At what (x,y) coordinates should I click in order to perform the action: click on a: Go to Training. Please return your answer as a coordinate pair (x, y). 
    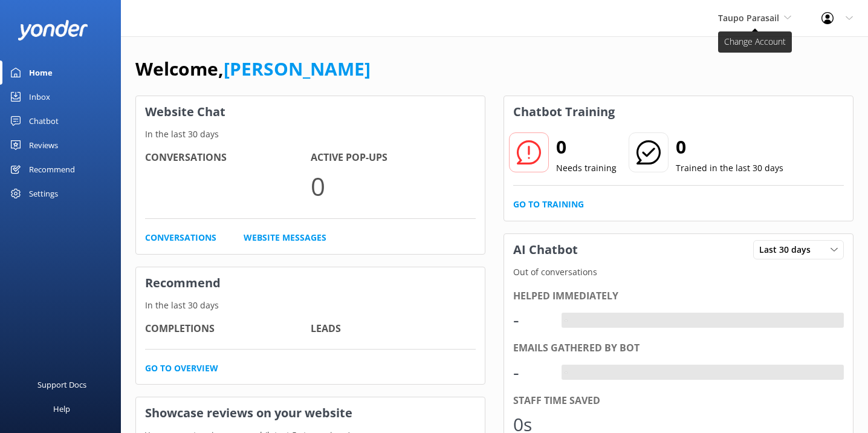
    Looking at the image, I should click on (548, 204).